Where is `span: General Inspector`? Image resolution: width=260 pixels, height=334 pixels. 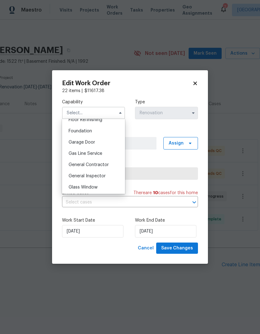 span: General Inspector is located at coordinates (87, 176).